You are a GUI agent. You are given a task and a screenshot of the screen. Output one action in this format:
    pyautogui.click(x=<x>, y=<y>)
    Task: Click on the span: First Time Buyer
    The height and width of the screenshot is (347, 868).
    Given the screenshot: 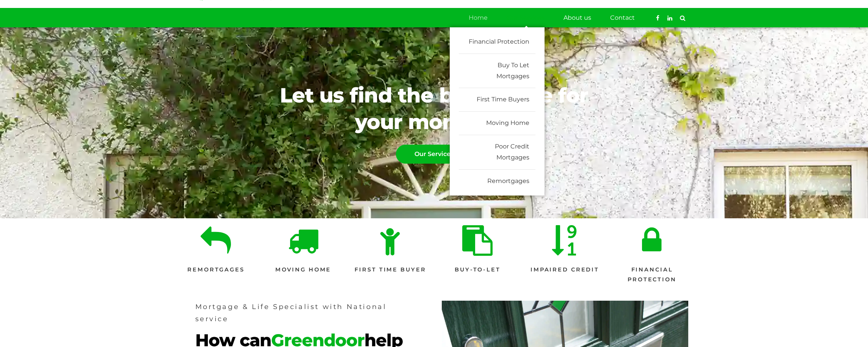 What is the action you would take?
    pyautogui.click(x=391, y=270)
    